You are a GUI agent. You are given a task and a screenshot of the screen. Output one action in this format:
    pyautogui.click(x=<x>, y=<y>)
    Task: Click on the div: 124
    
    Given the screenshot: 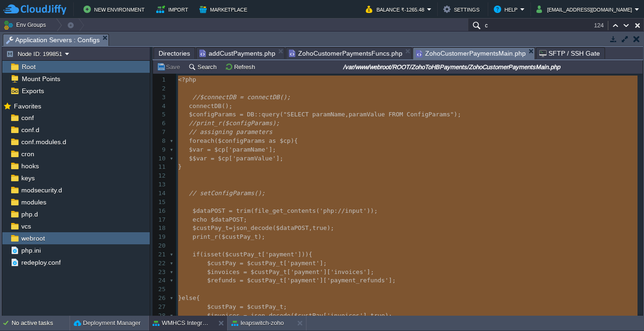 What is the action you would take?
    pyautogui.click(x=601, y=26)
    